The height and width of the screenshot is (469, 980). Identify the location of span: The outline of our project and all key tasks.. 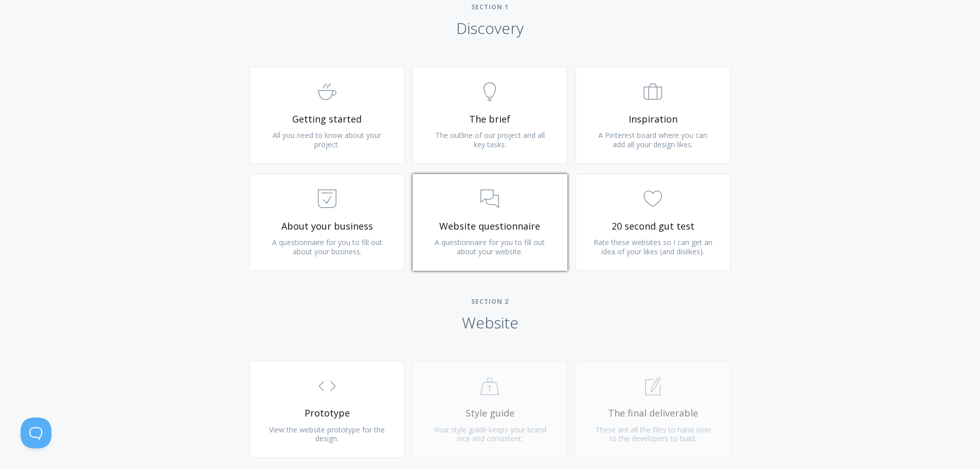
(490, 139).